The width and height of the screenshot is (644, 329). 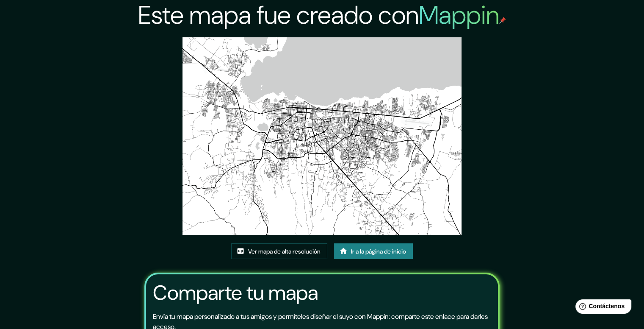 What do you see at coordinates (378, 251) in the screenshot?
I see `font: Ir a la página de inicio` at bounding box center [378, 251].